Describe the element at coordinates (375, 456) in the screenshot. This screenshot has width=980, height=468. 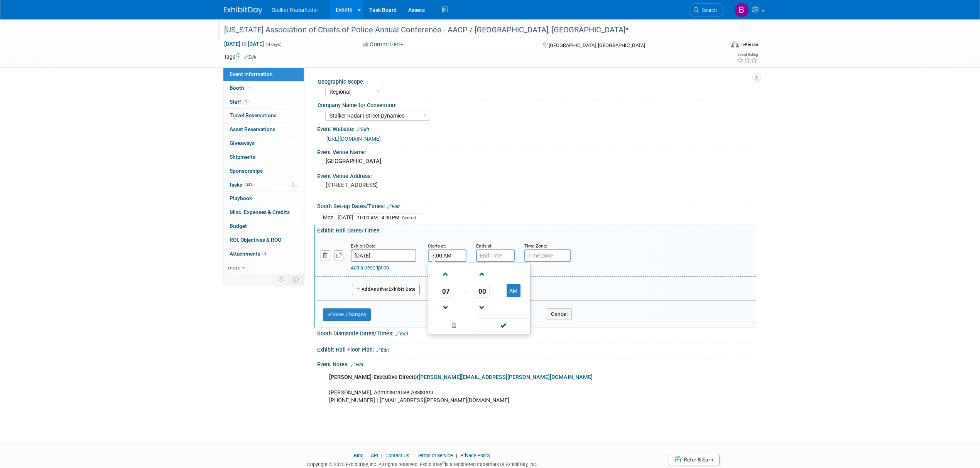
I see `a: API` at that location.